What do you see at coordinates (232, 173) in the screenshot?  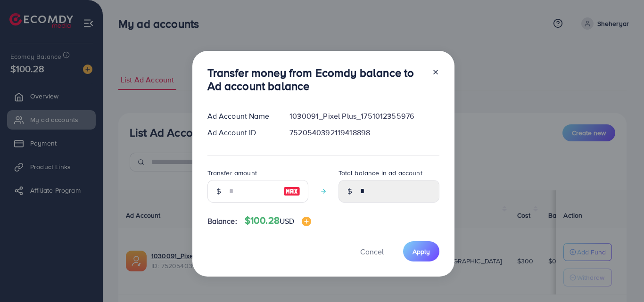 I see `label: Transfer amount` at bounding box center [232, 173].